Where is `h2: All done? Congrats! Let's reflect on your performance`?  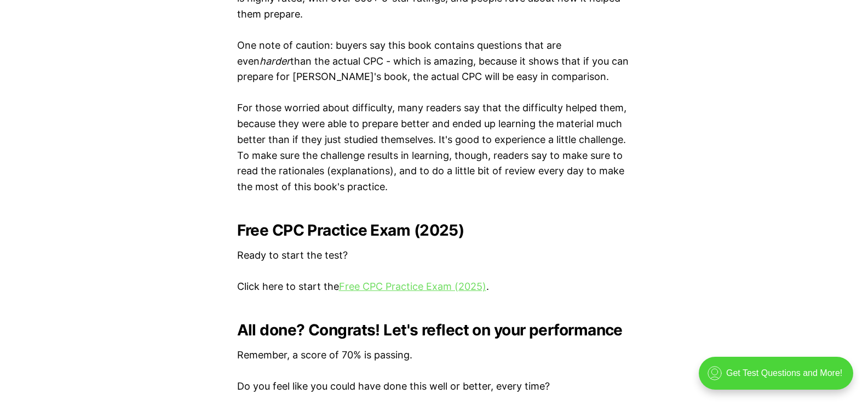 h2: All done? Congrats! Let's reflect on your performance is located at coordinates (434, 330).